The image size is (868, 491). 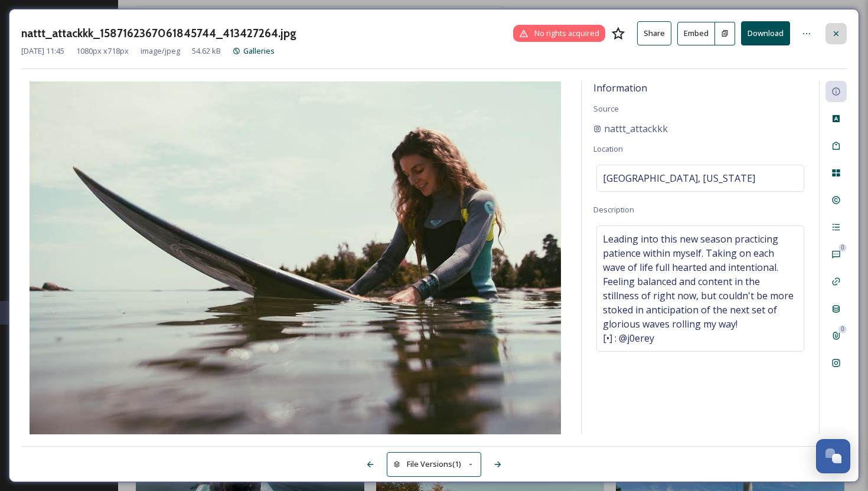 What do you see at coordinates (654, 33) in the screenshot?
I see `button: Share` at bounding box center [654, 33].